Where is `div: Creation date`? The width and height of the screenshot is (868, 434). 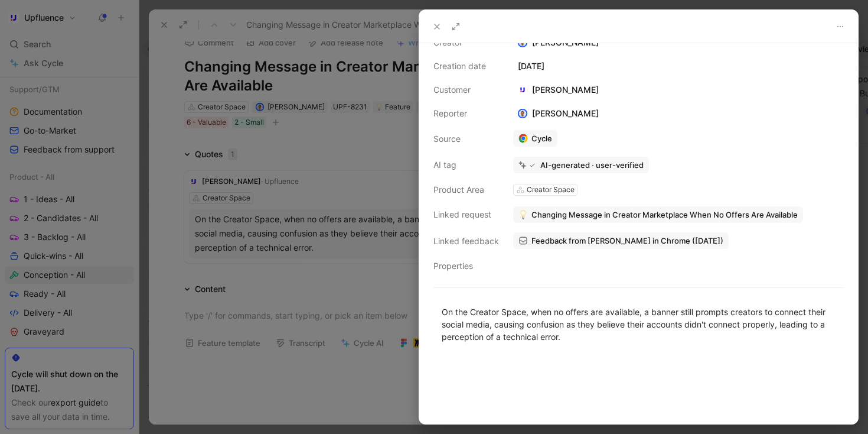
div: Creation date is located at coordinates (466, 66).